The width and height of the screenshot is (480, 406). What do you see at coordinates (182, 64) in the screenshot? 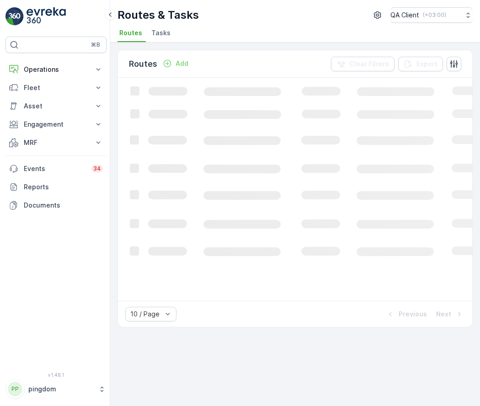
I see `p: Add` at bounding box center [182, 64].